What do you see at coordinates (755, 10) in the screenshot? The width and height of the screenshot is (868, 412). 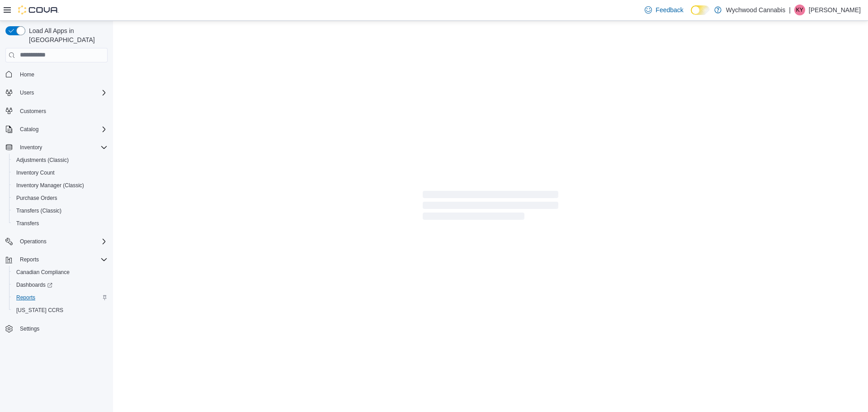 I see `p: Wychwood Cannabis` at bounding box center [755, 10].